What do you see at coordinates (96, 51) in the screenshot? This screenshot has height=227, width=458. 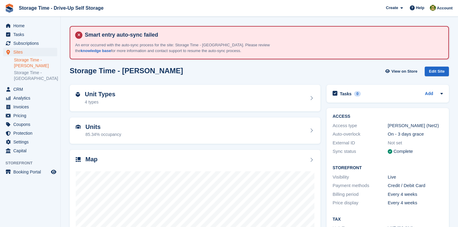 I see `a: knowledge base` at bounding box center [96, 51].